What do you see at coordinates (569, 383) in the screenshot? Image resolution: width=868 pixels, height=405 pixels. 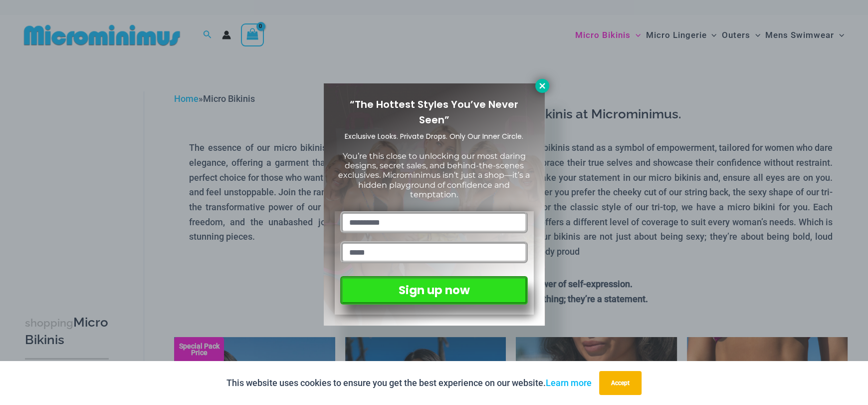 I see `a: Learn more` at bounding box center [569, 383].